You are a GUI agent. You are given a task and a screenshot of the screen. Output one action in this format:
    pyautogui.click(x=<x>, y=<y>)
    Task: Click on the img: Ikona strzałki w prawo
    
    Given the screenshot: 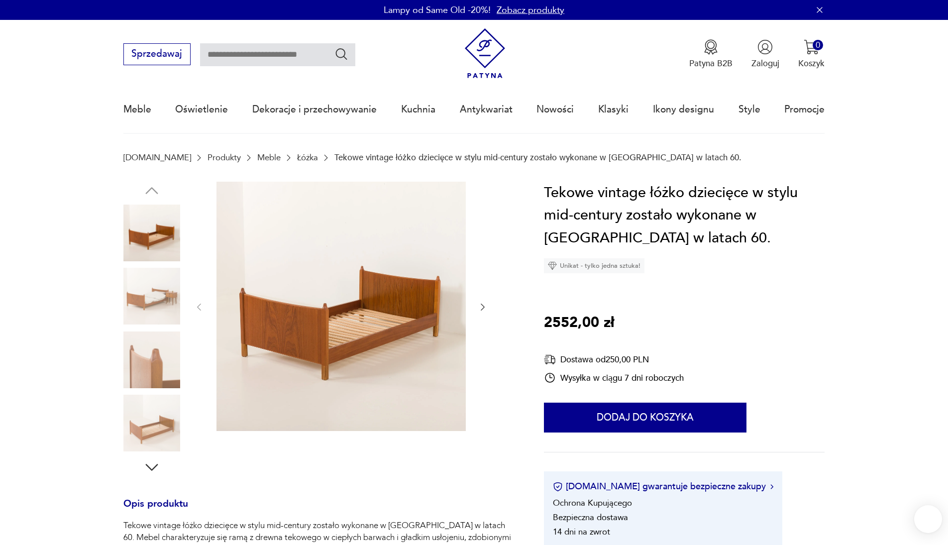 What is the action you would take?
    pyautogui.click(x=772, y=487)
    